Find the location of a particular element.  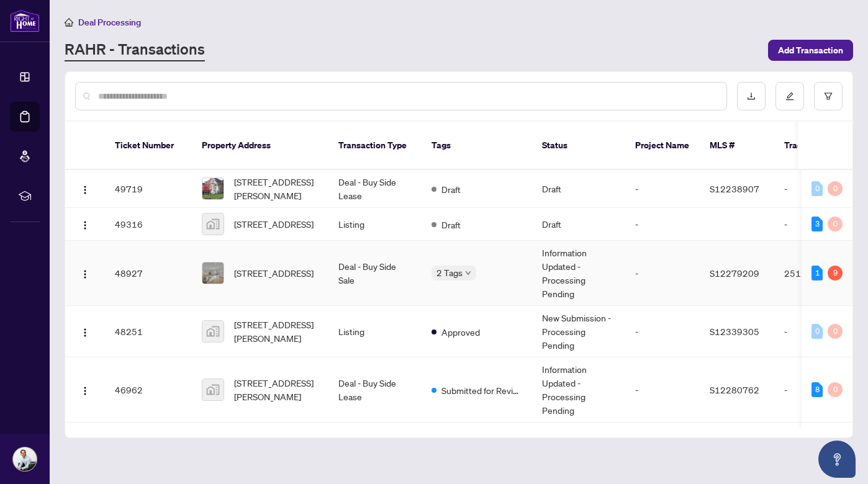

span: down is located at coordinates (468, 273).